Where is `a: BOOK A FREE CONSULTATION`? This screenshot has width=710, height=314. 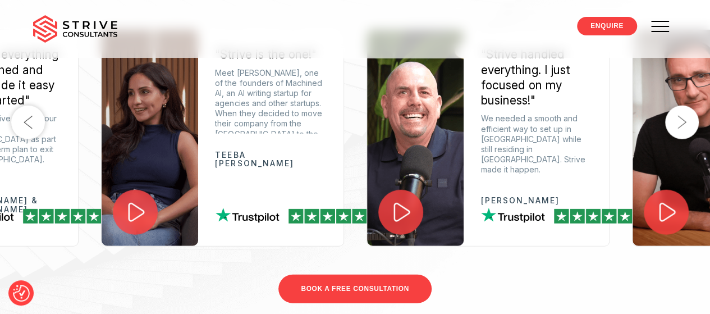
a: BOOK A FREE CONSULTATION is located at coordinates (355, 288).